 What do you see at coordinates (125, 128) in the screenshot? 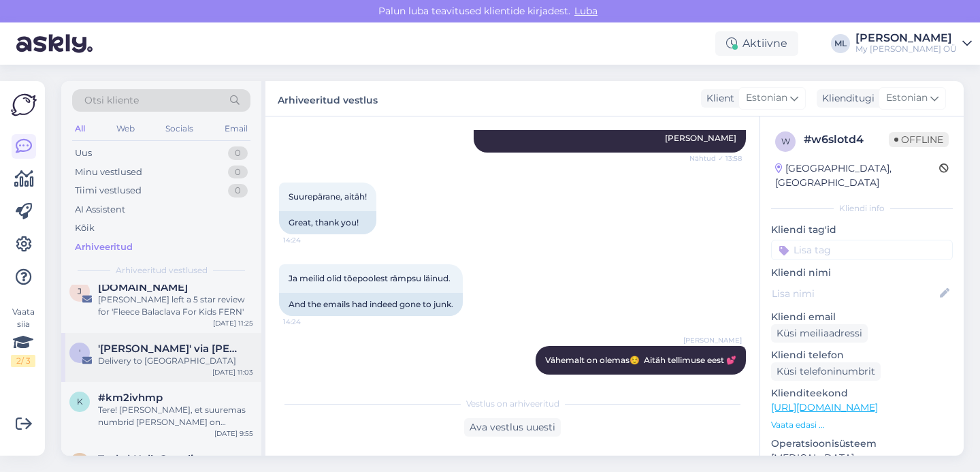
I see `div: Web` at bounding box center [125, 128].